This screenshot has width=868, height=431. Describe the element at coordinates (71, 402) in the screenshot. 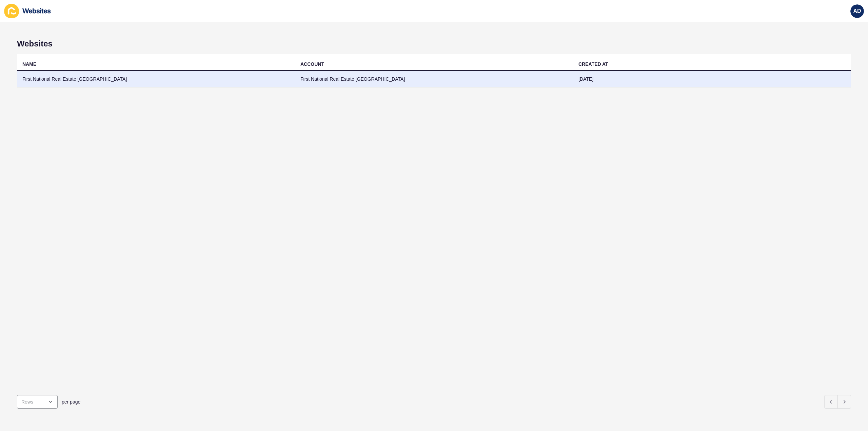

I see `span: per page` at that location.